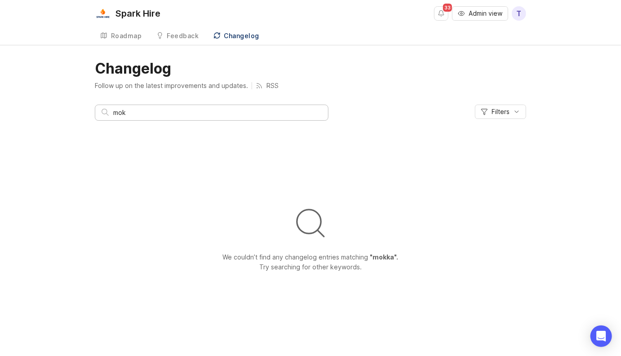 The width and height of the screenshot is (621, 356). Describe the element at coordinates (601, 336) in the screenshot. I see `div: Open Intercom Messenger` at that location.